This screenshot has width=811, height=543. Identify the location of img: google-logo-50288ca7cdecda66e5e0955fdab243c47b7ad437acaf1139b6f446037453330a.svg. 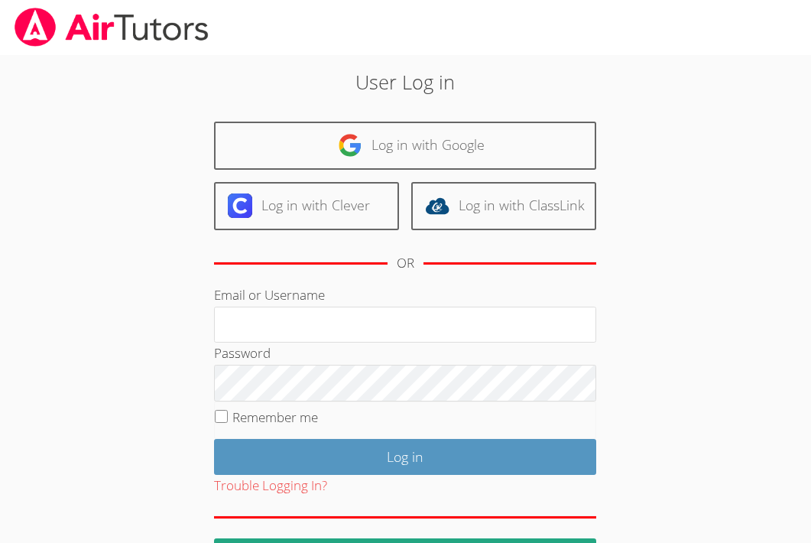
(350, 145).